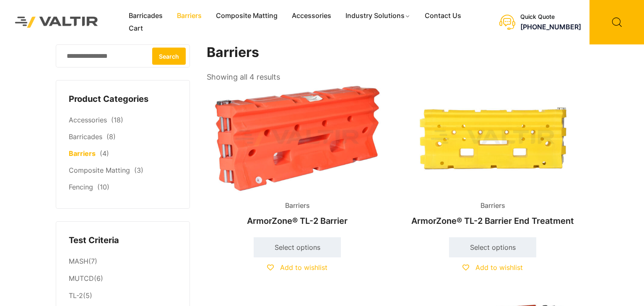 Image resolution: width=644 pixels, height=306 pixels. I want to click on span: (10), so click(103, 187).